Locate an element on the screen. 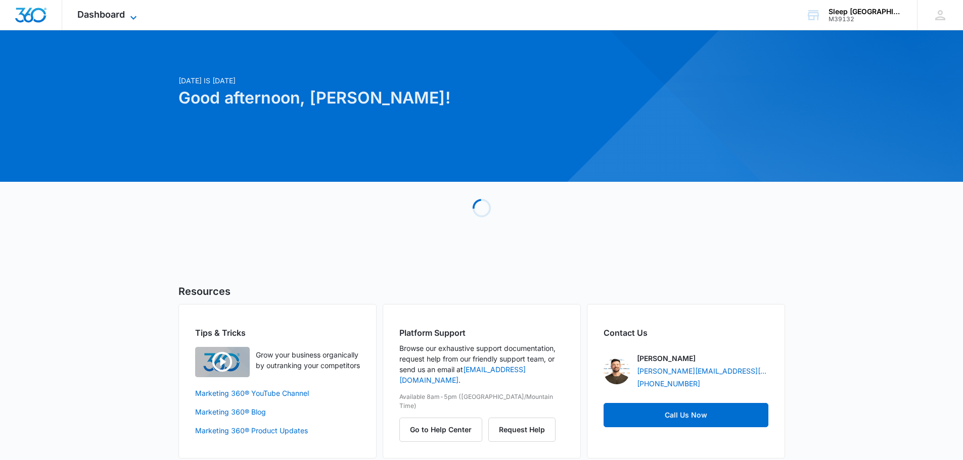 The width and height of the screenshot is (963, 460). h5: Resources is located at coordinates (482, 292).